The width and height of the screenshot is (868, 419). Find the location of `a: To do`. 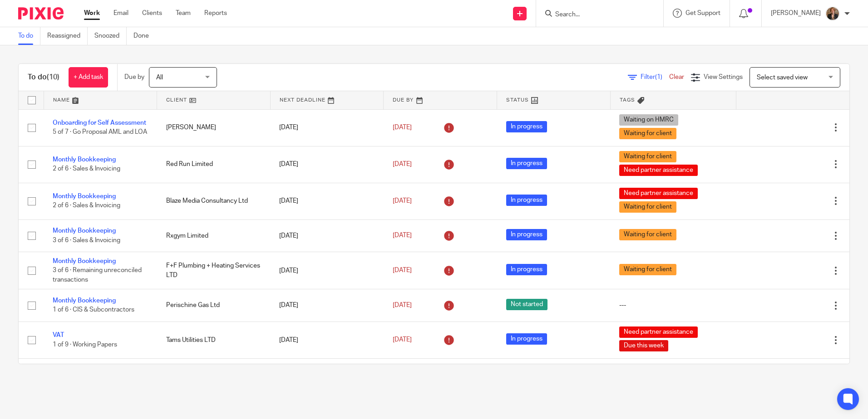

a: To do is located at coordinates (29, 36).